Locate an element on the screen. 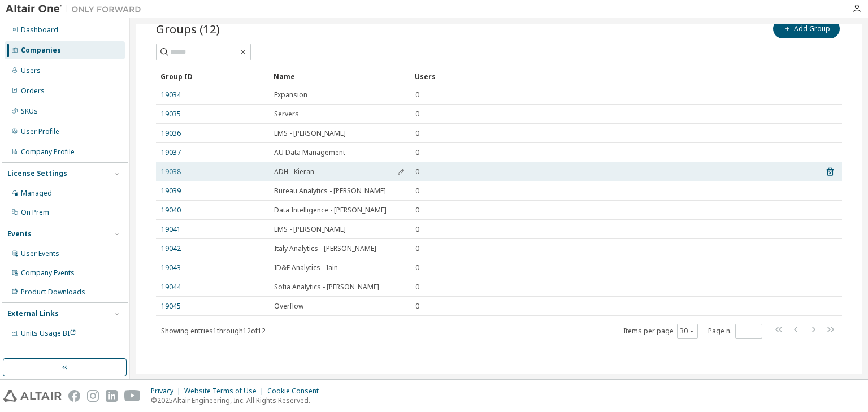  img: linkedin.svg is located at coordinates (111, 395).